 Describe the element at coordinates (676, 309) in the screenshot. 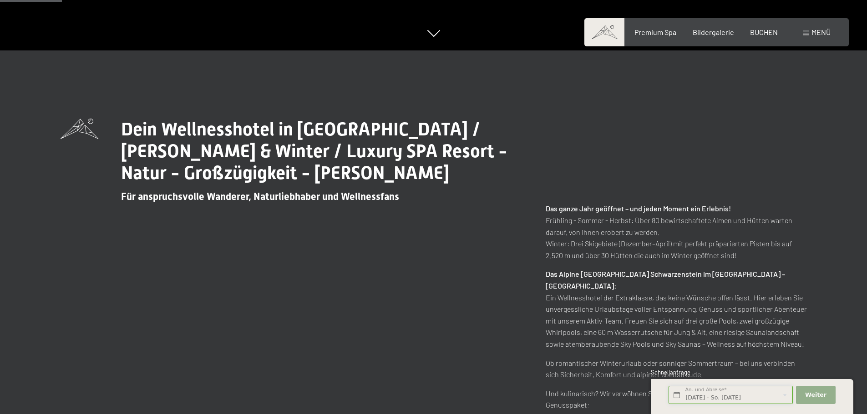

I see `p: Ein Wellnesshotel der Extraklasse, das keine Wünsche offen lässt. Hier erleben Sie unvergessliche...` at that location.